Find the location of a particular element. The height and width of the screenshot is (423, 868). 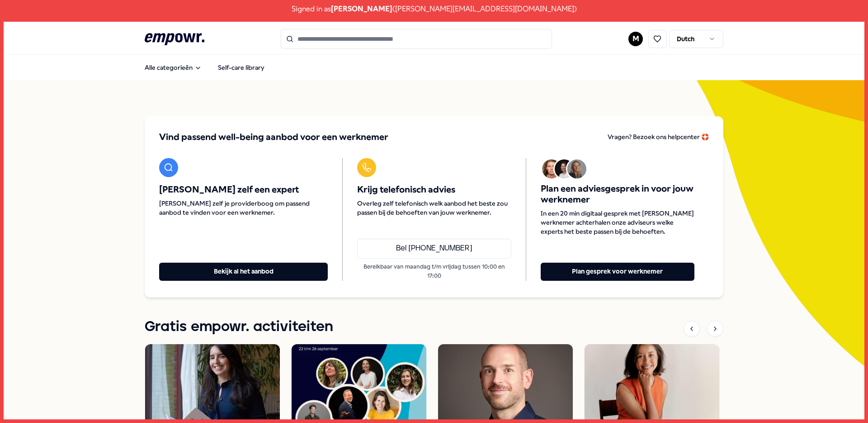

button: Bekijk al het aanbod is located at coordinates (243, 271).